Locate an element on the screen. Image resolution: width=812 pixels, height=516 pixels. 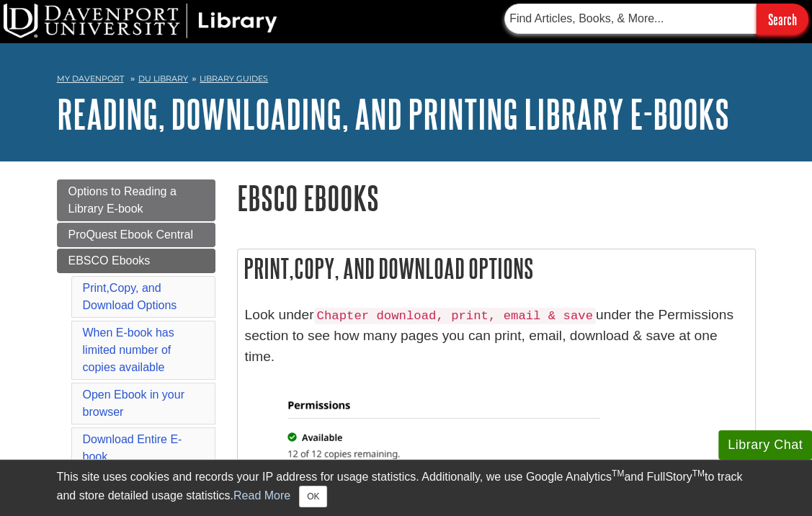
a: Library Guides is located at coordinates (234, 78).